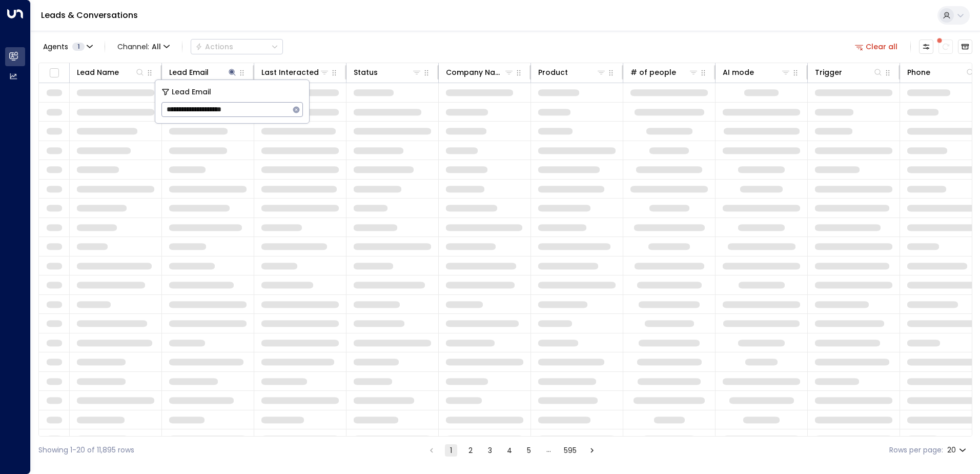  I want to click on span: There are new threads available. Refresh the grid to view the latest updates., so click(946, 46).